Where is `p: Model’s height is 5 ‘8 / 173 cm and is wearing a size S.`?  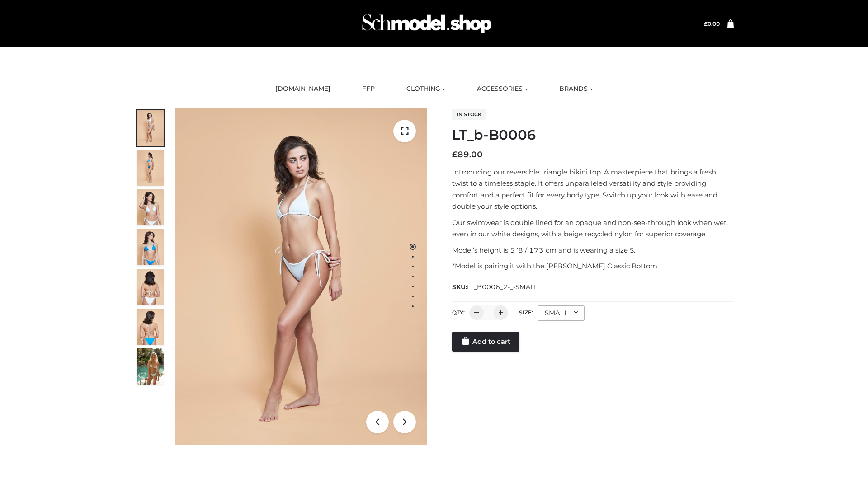 p: Model’s height is 5 ‘8 / 173 cm and is wearing a size S. is located at coordinates (592, 250).